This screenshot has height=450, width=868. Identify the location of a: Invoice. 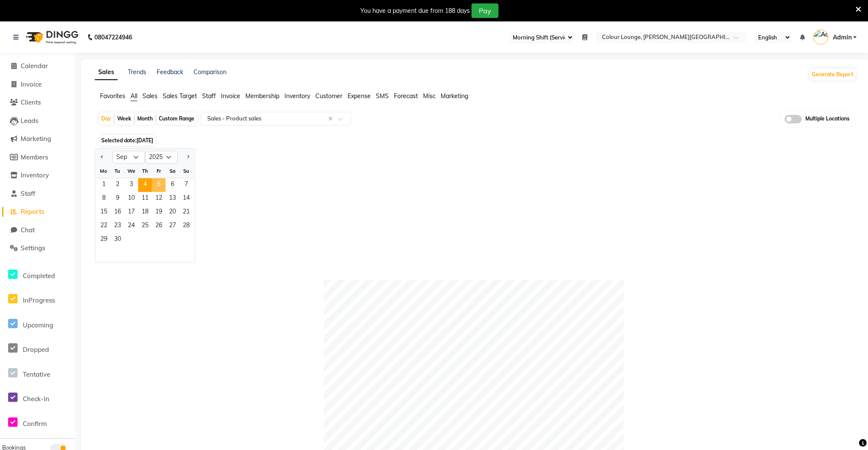
(37, 85).